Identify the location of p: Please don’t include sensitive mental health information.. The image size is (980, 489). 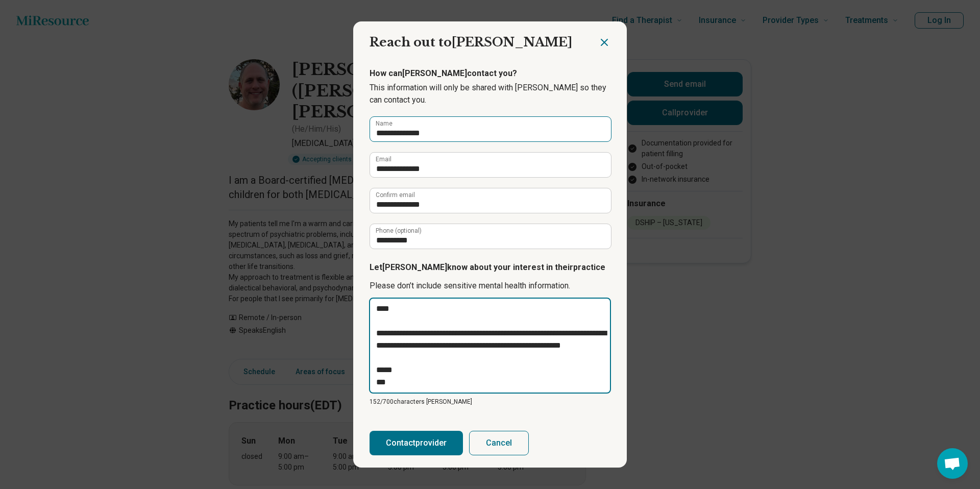
(490, 286).